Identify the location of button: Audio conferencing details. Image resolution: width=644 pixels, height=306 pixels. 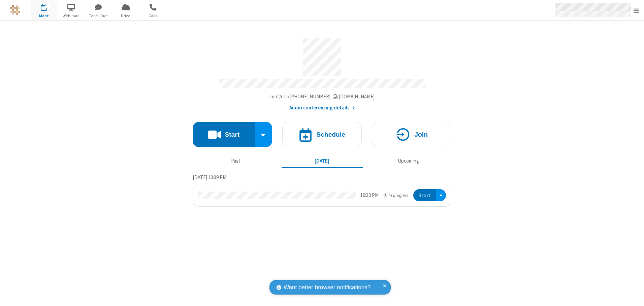
(322, 108).